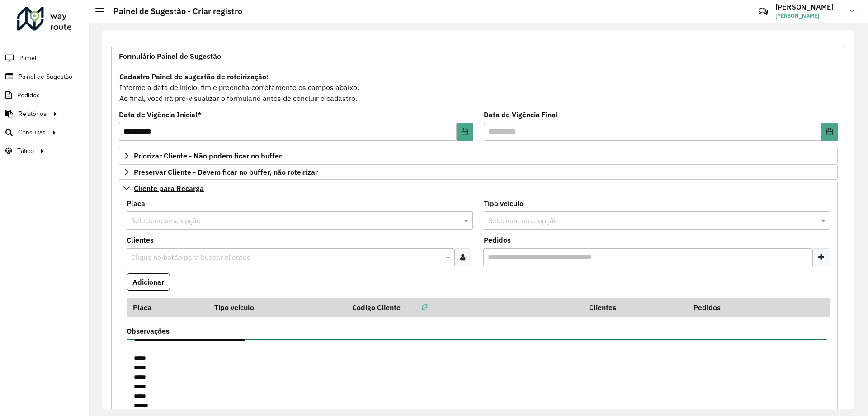 This screenshot has height=416, width=868. I want to click on th: Placa, so click(167, 307).